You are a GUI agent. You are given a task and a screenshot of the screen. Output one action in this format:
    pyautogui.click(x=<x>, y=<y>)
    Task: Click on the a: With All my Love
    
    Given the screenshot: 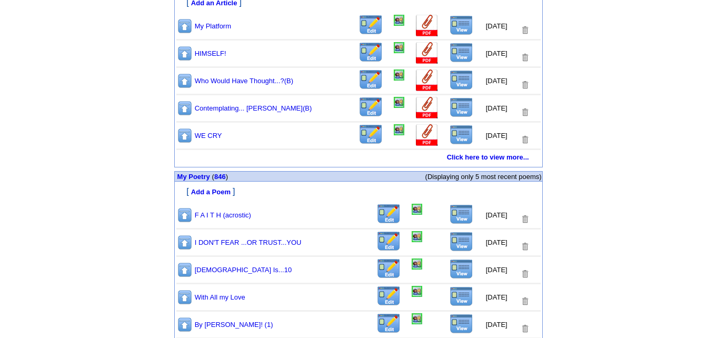 What is the action you would take?
    pyautogui.click(x=220, y=297)
    